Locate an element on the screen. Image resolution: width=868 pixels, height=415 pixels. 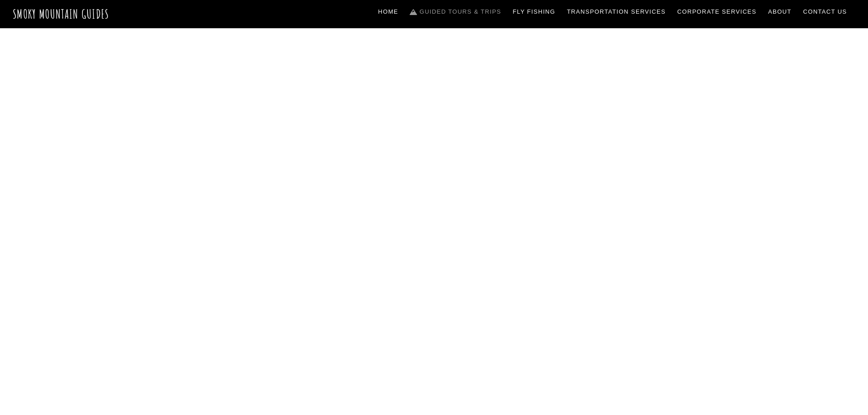
a: Guided Tours & Trips is located at coordinates (456, 12).